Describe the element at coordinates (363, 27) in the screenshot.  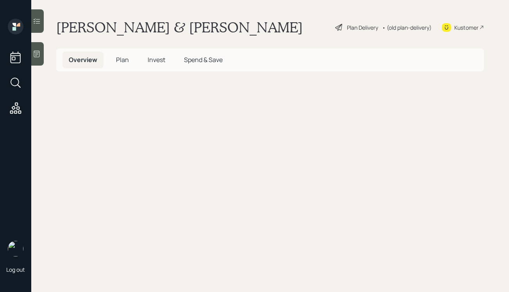
I see `div: Plan Delivery` at that location.